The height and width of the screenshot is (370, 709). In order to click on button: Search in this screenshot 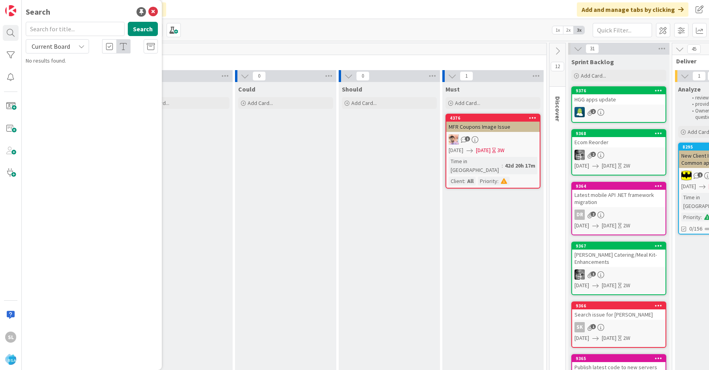, I will do `click(143, 29)`.